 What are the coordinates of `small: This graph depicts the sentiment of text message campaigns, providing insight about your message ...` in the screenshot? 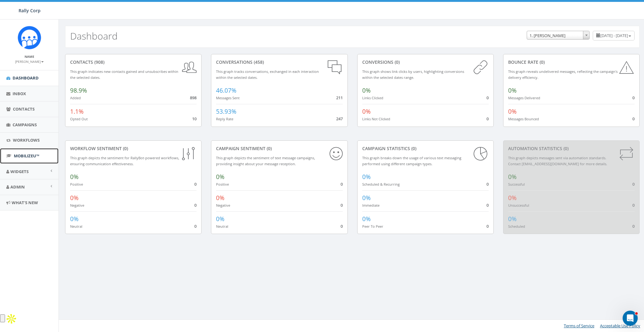 It's located at (265, 161).